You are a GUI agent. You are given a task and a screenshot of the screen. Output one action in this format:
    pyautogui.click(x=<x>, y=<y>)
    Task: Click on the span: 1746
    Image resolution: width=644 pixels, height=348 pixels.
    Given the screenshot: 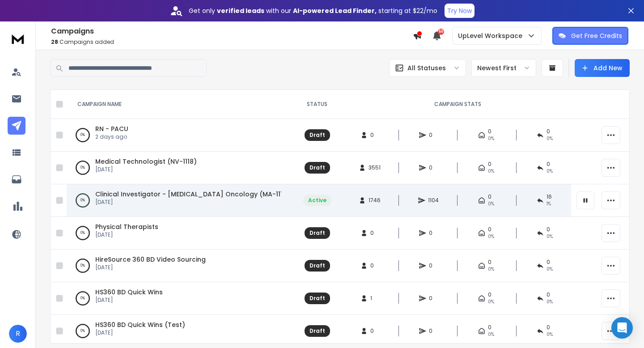 What is the action you would take?
    pyautogui.click(x=374, y=201)
    